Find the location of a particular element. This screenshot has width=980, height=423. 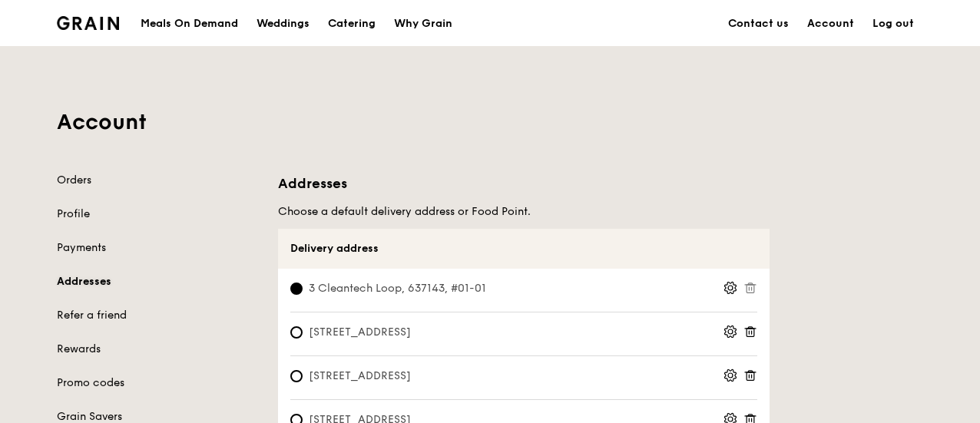

a: Weddings is located at coordinates (283, 24).